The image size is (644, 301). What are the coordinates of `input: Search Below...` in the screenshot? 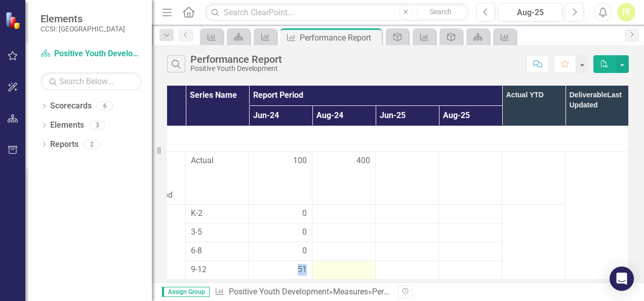 It's located at (91, 81).